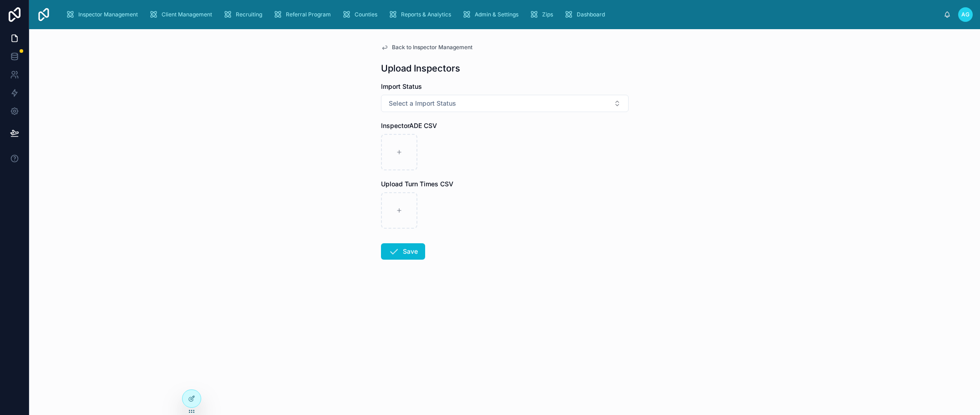 Image resolution: width=980 pixels, height=415 pixels. Describe the element at coordinates (304, 14) in the screenshot. I see `a: Referral Program` at that location.